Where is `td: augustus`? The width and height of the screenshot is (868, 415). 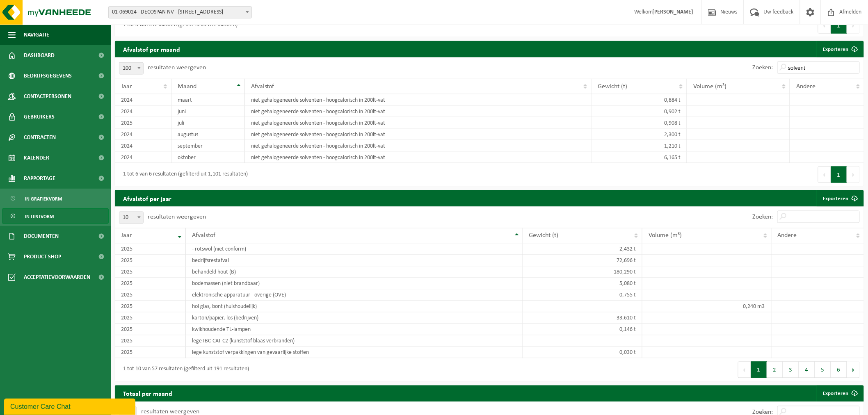 td: augustus is located at coordinates (208, 134).